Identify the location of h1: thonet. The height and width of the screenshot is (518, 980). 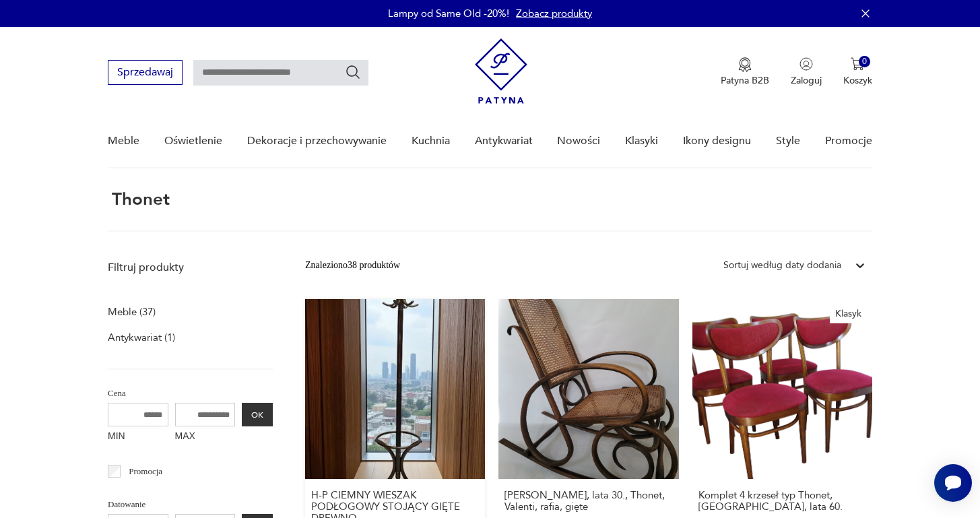
(139, 200).